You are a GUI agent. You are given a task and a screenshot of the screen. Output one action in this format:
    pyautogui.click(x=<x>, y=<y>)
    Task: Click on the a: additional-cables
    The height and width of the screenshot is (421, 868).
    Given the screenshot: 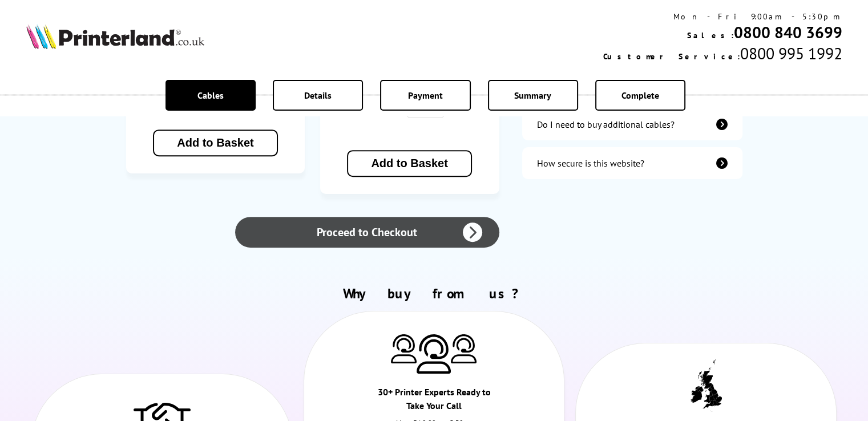 What is the action you would take?
    pyautogui.click(x=632, y=124)
    